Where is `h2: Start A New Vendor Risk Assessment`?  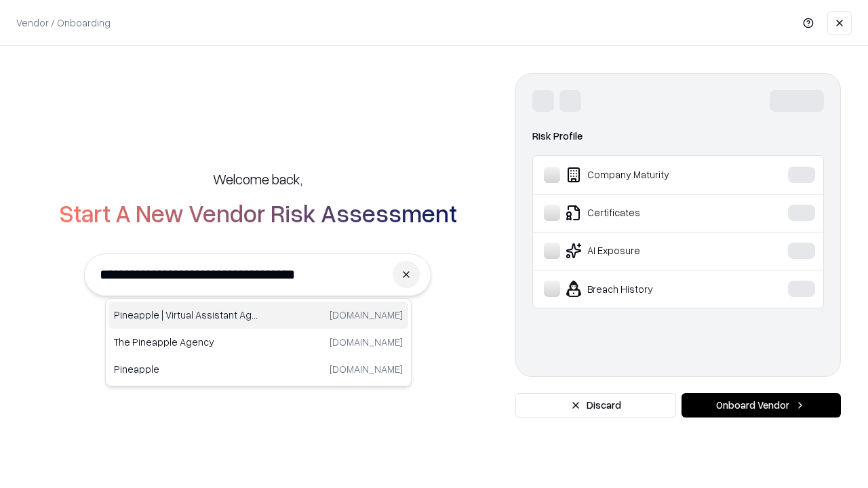
h2: Start A New Vendor Risk Assessment is located at coordinates (258, 213).